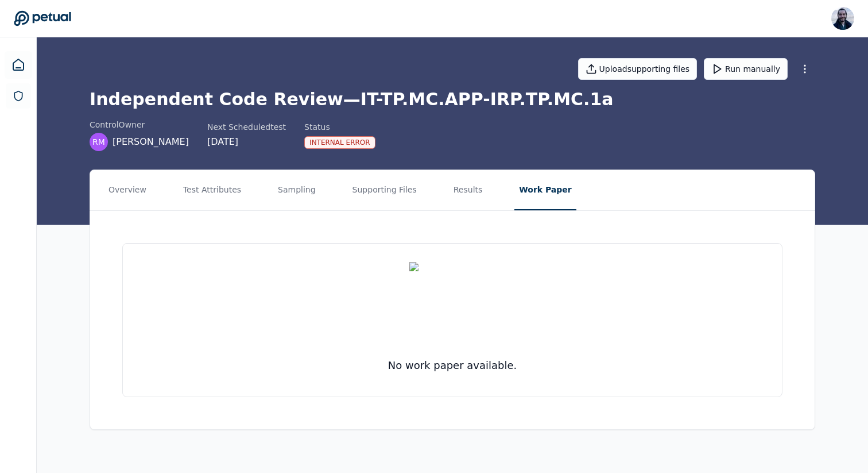 Image resolution: width=868 pixels, height=473 pixels. I want to click on a: Dashboard, so click(18, 65).